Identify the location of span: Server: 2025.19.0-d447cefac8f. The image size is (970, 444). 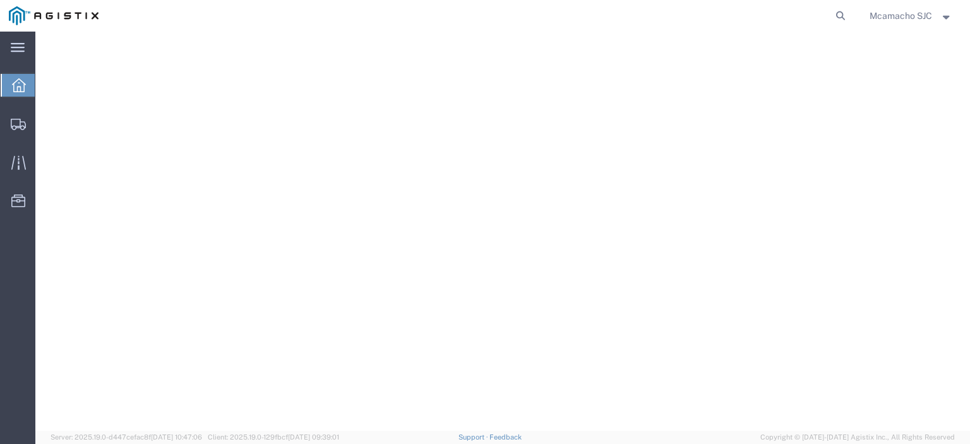
(126, 437).